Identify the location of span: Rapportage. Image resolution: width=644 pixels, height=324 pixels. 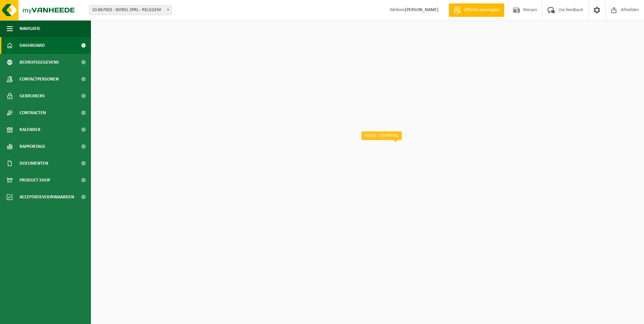
(32, 147).